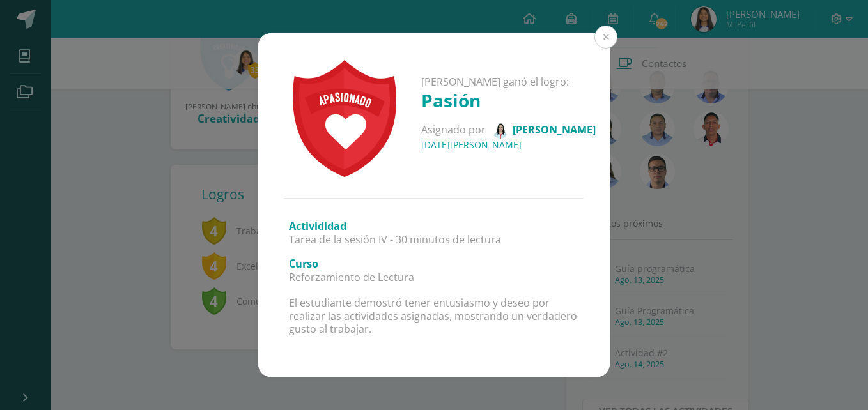  Describe the element at coordinates (500, 130) in the screenshot. I see `img: e0c355d6709f1433f6593dab6abe8106.png` at that location.